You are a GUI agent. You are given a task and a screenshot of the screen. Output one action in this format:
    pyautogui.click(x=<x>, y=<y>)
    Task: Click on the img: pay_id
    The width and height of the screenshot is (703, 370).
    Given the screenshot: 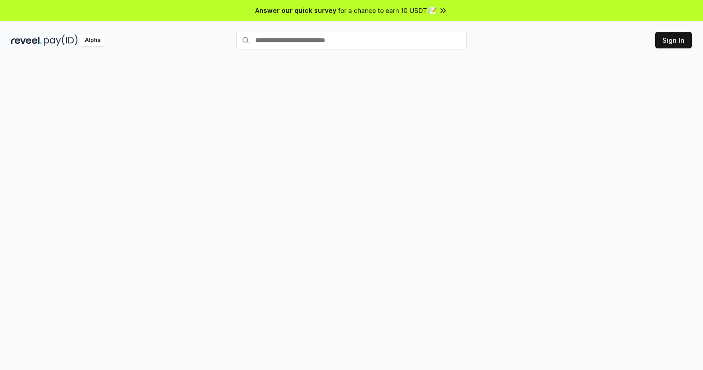 What is the action you would take?
    pyautogui.click(x=61, y=40)
    